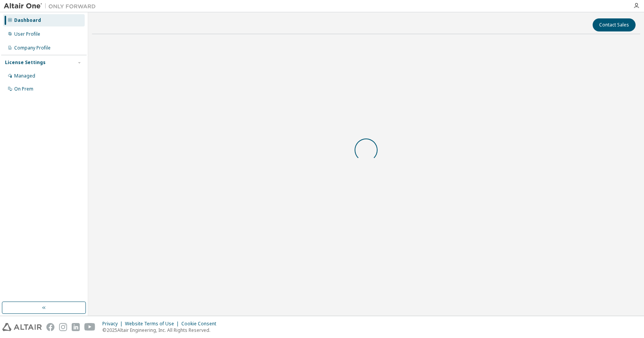 This screenshot has width=644, height=338. Describe the element at coordinates (50, 327) in the screenshot. I see `img: facebook.svg` at that location.